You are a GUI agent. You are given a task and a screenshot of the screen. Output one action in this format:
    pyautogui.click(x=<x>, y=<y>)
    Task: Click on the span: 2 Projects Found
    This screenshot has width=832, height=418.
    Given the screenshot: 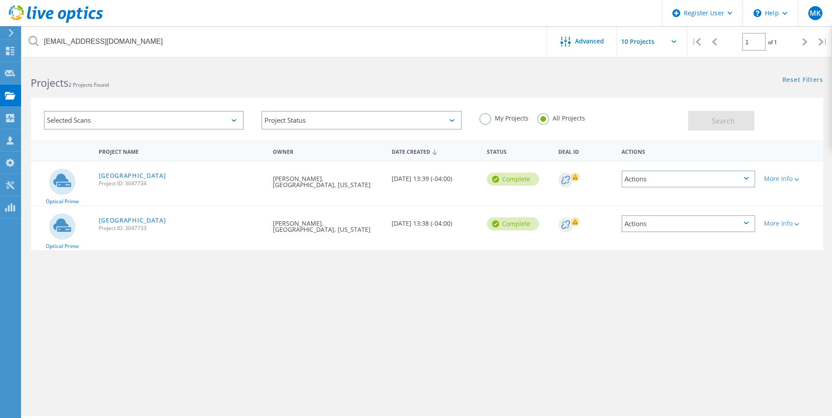 What is the action you would take?
    pyautogui.click(x=89, y=85)
    